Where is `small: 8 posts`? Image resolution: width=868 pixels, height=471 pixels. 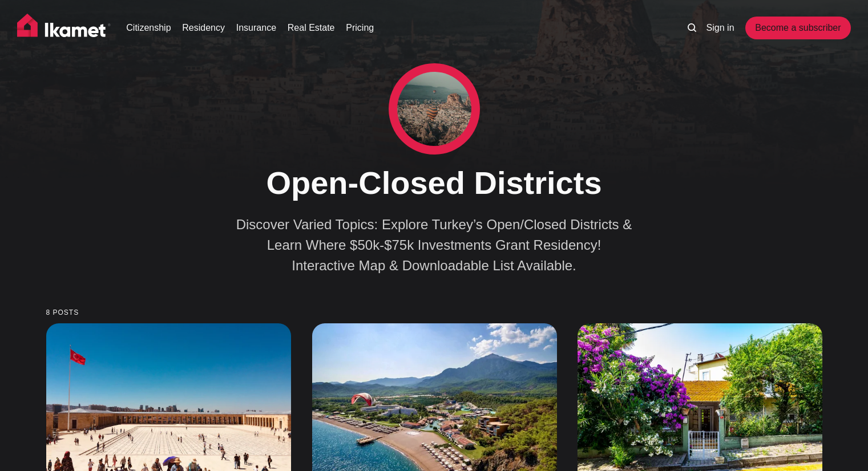 small: 8 posts is located at coordinates (434, 312).